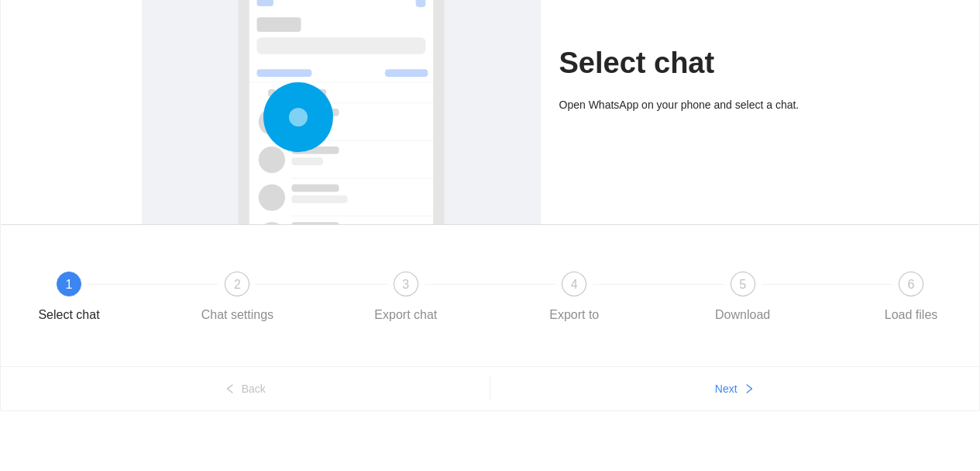 This screenshot has height=471, width=980. I want to click on span: right, so click(749, 389).